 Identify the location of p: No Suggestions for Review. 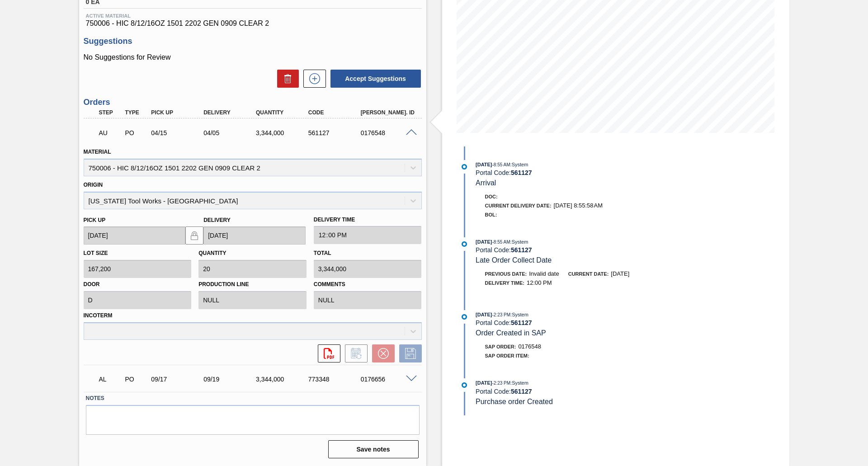
(253, 57).